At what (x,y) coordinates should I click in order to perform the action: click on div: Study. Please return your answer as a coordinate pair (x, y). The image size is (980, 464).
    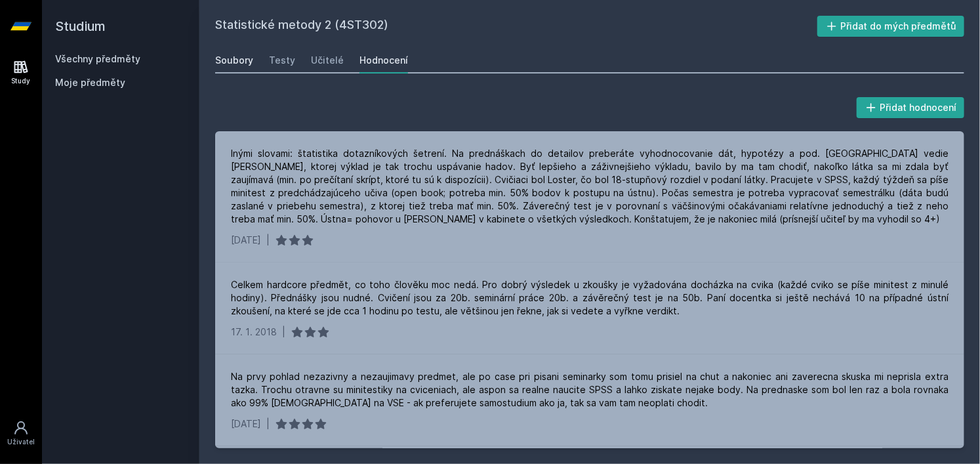
    Looking at the image, I should click on (21, 81).